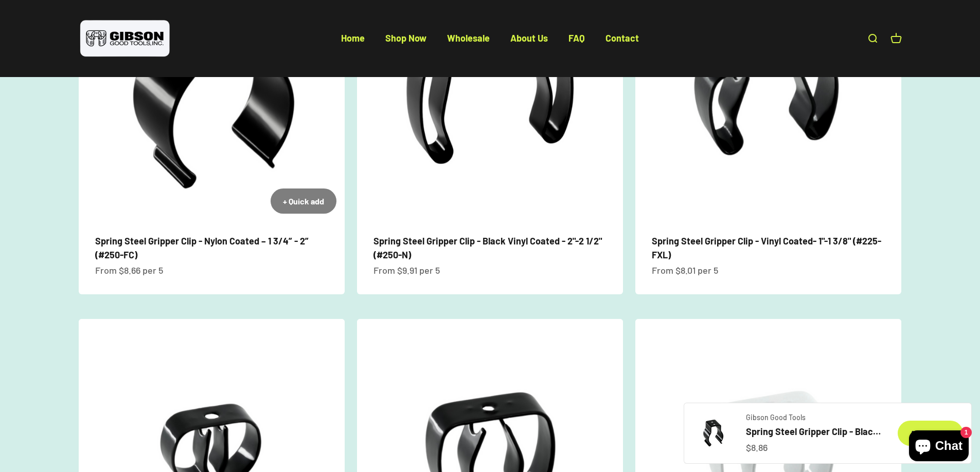 This screenshot has width=980, height=472. What do you see at coordinates (406, 38) in the screenshot?
I see `a: Shop Now` at bounding box center [406, 38].